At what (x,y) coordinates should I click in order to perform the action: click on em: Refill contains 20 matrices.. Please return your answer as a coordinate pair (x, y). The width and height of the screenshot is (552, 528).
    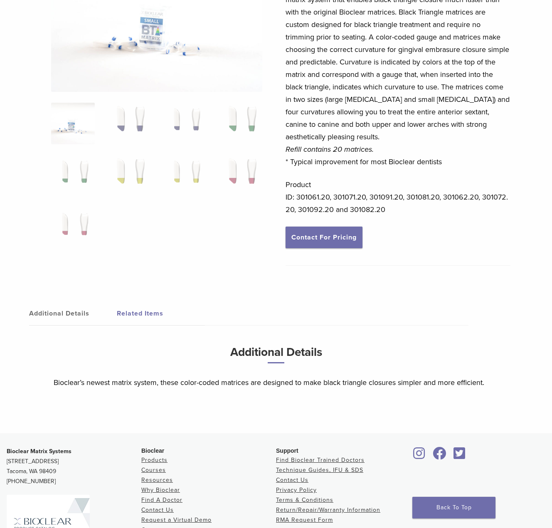
    Looking at the image, I should click on (330, 149).